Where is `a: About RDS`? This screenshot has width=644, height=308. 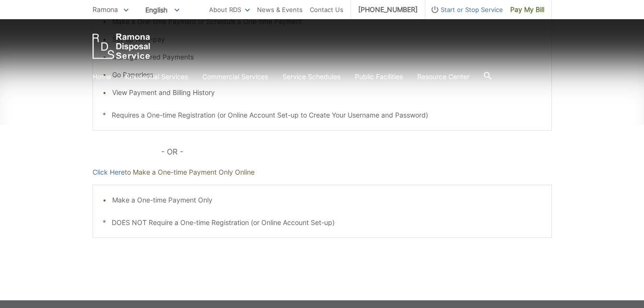 a: About RDS is located at coordinates (229, 10).